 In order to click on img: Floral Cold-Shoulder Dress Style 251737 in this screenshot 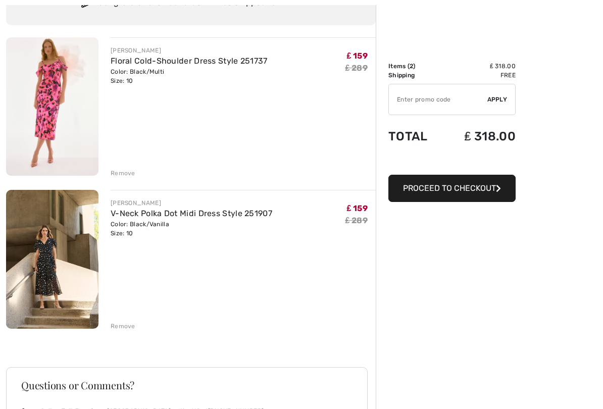, I will do `click(52, 106)`.